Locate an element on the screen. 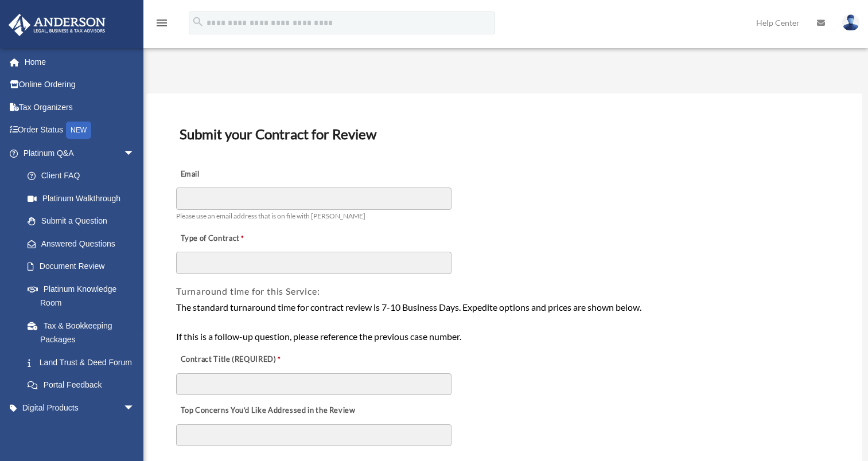 The width and height of the screenshot is (868, 461). label: Contract Title (REQUIRED) is located at coordinates (233, 360).